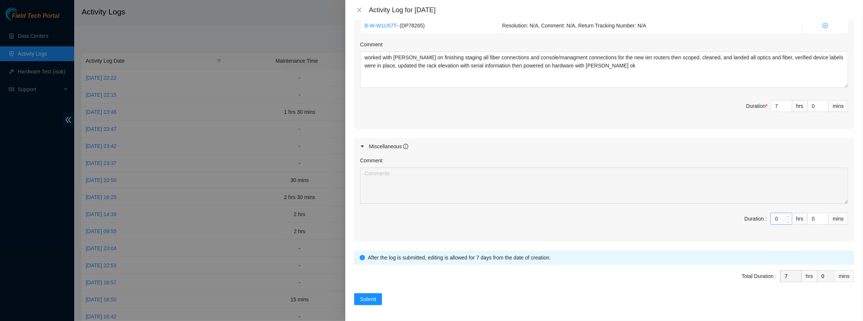 The height and width of the screenshot is (321, 863). I want to click on span: caret-right, so click(362, 146).